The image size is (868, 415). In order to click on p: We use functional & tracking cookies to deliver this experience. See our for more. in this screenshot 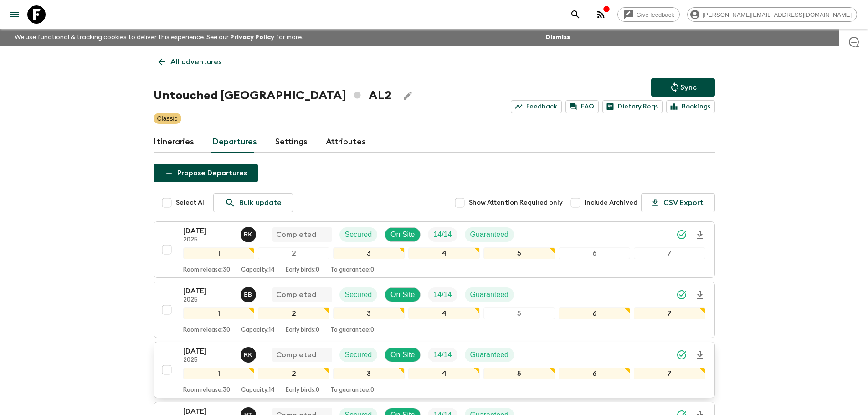, I will do `click(159, 37)`.